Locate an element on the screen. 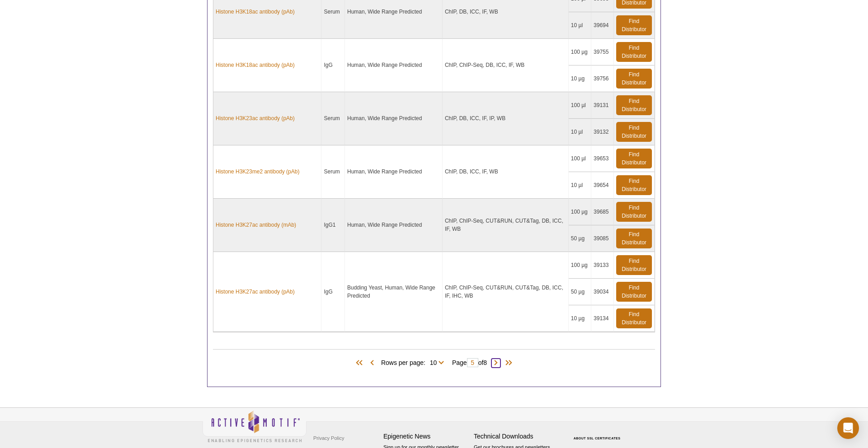 This screenshot has height=448, width=868. a: Histone H3K23me2 antibody (pAb) is located at coordinates (257, 171).